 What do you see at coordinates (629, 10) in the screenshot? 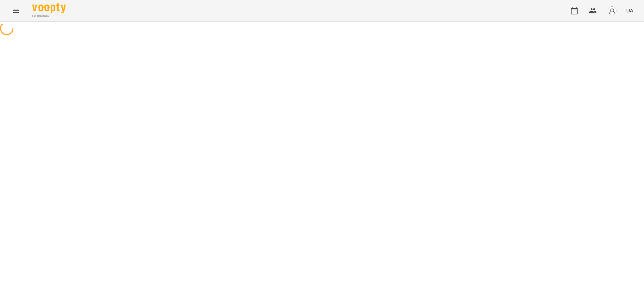
I see `button: UA` at bounding box center [629, 10].